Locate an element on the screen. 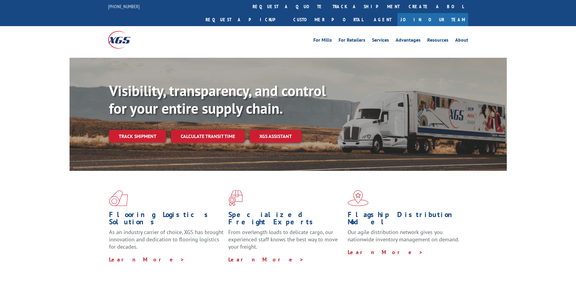  img: xgs-icon-total-supply-chain-intelligence-red is located at coordinates (118, 198).